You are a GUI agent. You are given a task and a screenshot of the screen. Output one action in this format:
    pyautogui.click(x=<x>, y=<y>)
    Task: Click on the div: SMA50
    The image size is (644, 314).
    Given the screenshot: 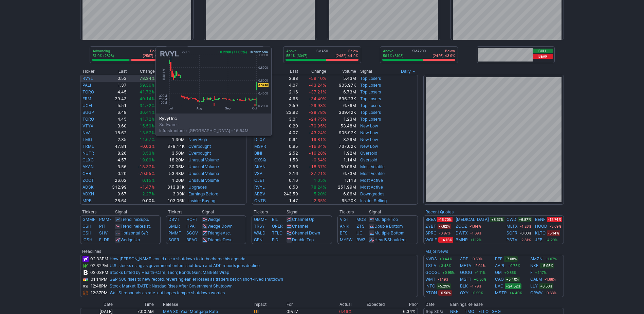 What is the action you would take?
    pyautogui.click(x=322, y=54)
    